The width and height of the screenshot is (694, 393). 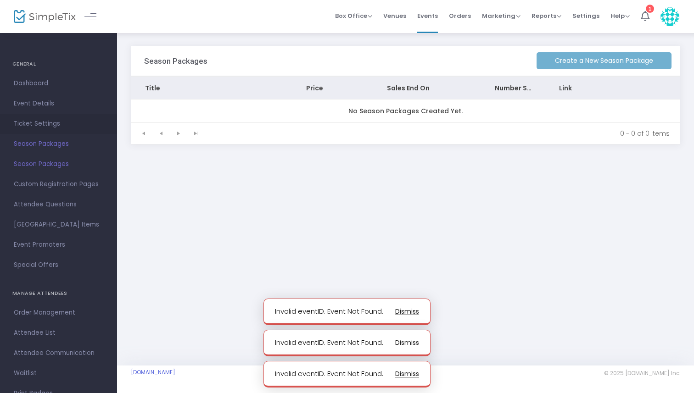 What do you see at coordinates (176, 61) in the screenshot?
I see `h3: Season Packages` at bounding box center [176, 61].